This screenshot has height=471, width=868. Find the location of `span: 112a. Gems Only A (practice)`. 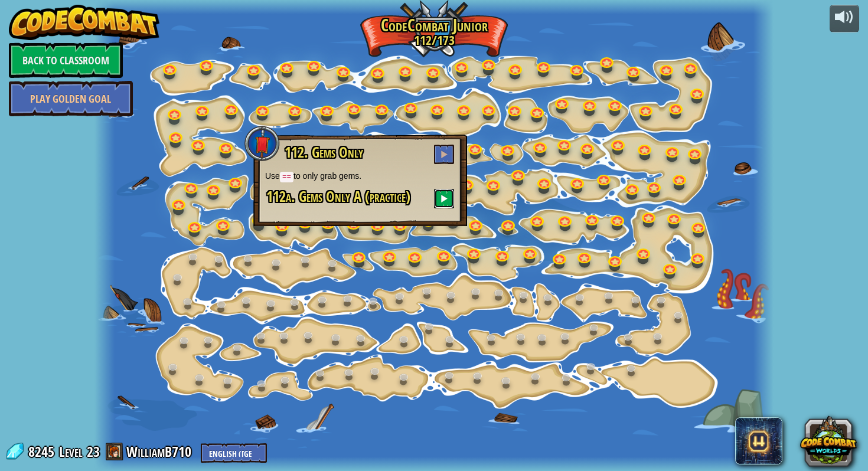

span: 112a. Gems Only A (practice) is located at coordinates (338, 196).